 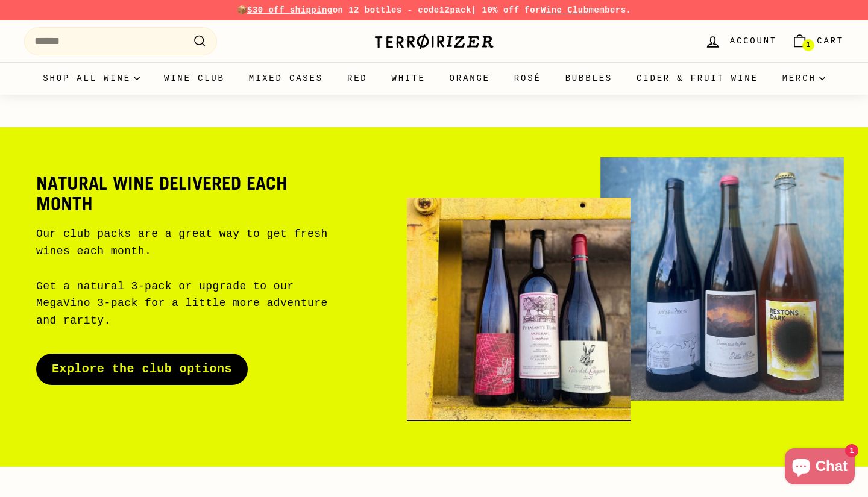 I want to click on a: Rosé, so click(x=527, y=79).